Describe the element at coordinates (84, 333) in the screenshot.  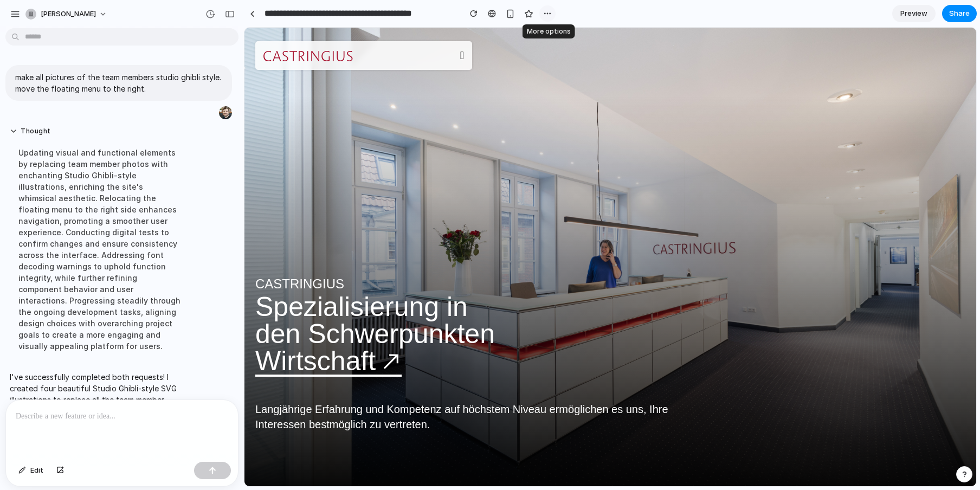
I see `a: Wirtschaft` at that location.